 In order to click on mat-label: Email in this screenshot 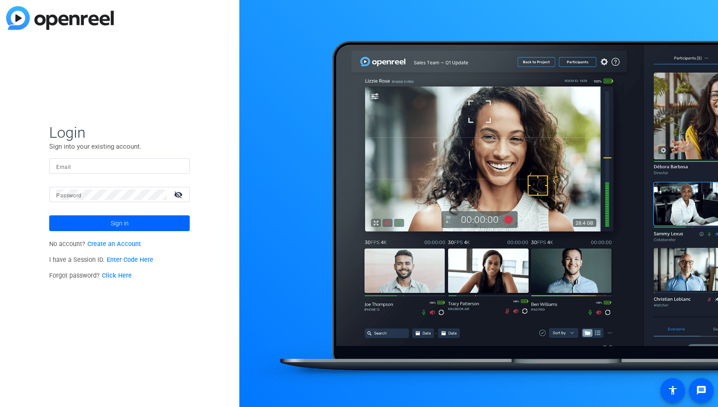, I will do `click(63, 167)`.